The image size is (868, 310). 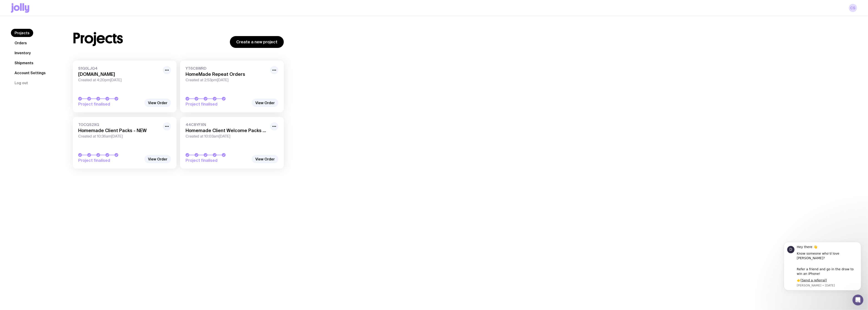 What do you see at coordinates (50, 30) in the screenshot?
I see `div: Refer a friend and go in the draw to win an iPhone!` at bounding box center [50, 30].